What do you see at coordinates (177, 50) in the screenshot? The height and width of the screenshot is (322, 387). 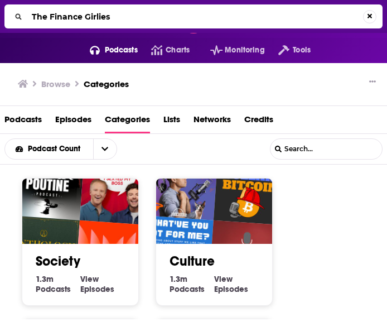 I see `span: Charts` at bounding box center [177, 50].